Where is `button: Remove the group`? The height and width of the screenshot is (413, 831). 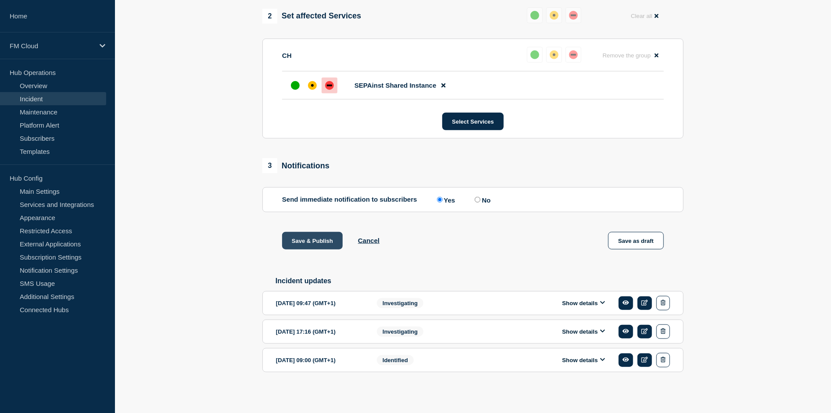 button: Remove the group is located at coordinates (631, 55).